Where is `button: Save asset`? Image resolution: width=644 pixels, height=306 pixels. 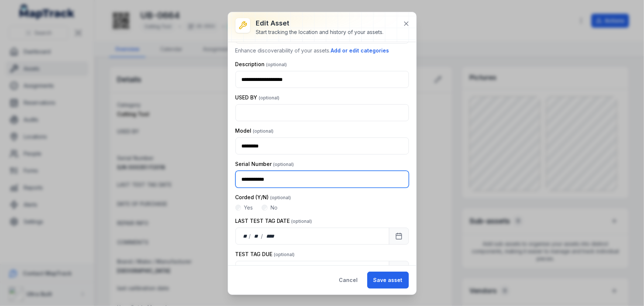
button: Save asset is located at coordinates (388, 280).